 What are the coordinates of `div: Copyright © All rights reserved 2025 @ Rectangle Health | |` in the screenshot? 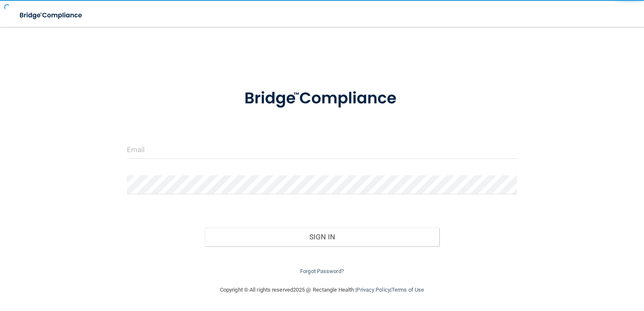 It's located at (322, 289).